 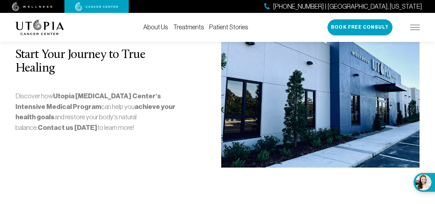 I want to click on h2: Start Your Journey to True Healing, so click(x=97, y=62).